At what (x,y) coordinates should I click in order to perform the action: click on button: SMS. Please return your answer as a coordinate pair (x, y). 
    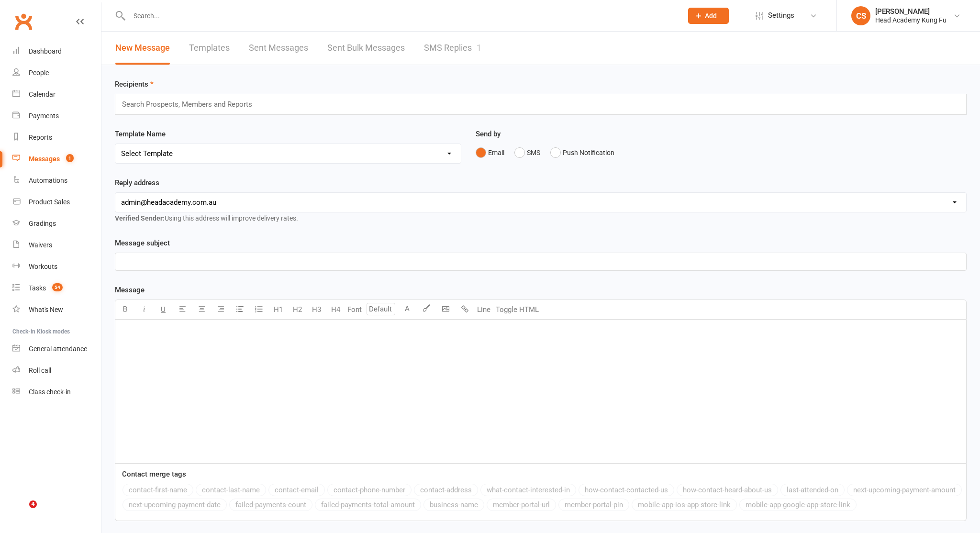
    Looking at the image, I should click on (527, 153).